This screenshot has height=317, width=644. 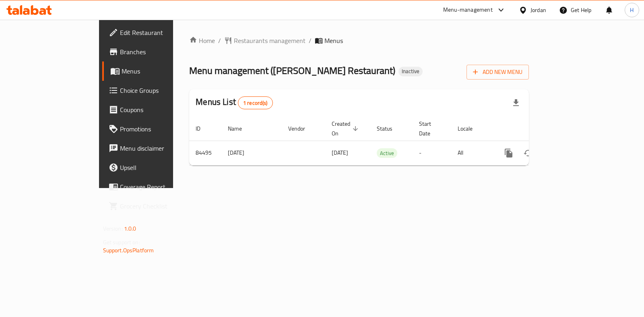 I want to click on a: Menu disclaimer, so click(x=154, y=148).